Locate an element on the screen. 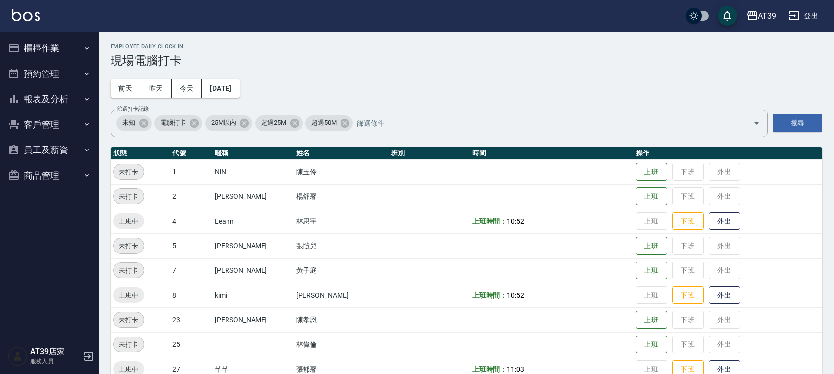 The width and height of the screenshot is (834, 374). td: 7 is located at coordinates (191, 270).